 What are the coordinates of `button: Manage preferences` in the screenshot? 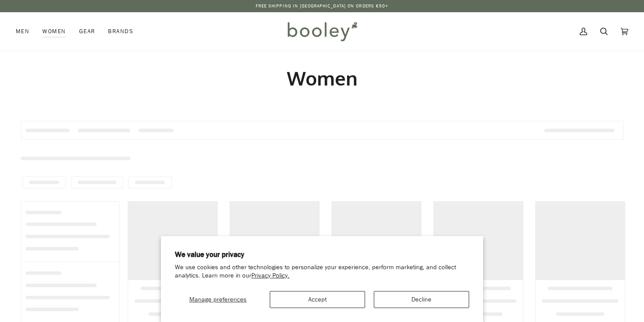 It's located at (218, 299).